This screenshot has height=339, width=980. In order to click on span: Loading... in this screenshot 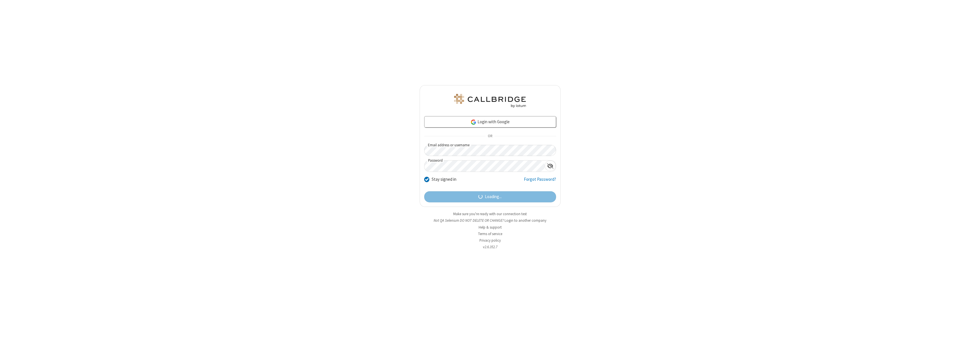, I will do `click(493, 197)`.